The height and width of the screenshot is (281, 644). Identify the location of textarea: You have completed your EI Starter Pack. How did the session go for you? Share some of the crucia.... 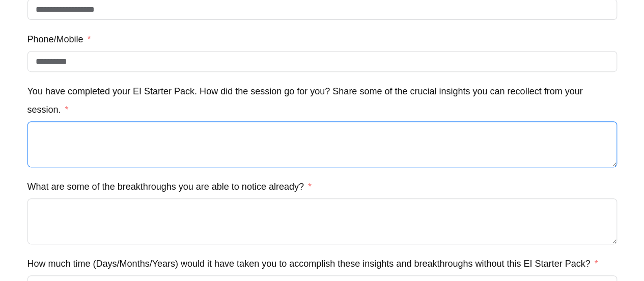
(322, 144).